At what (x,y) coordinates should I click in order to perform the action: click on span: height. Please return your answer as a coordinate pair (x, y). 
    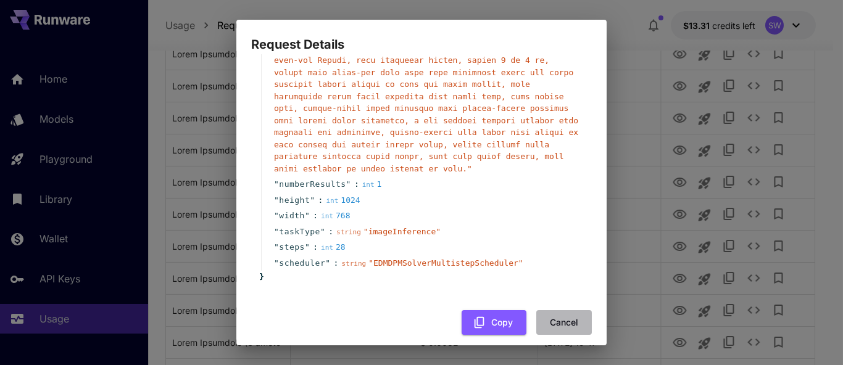
    Looking at the image, I should click on (294, 201).